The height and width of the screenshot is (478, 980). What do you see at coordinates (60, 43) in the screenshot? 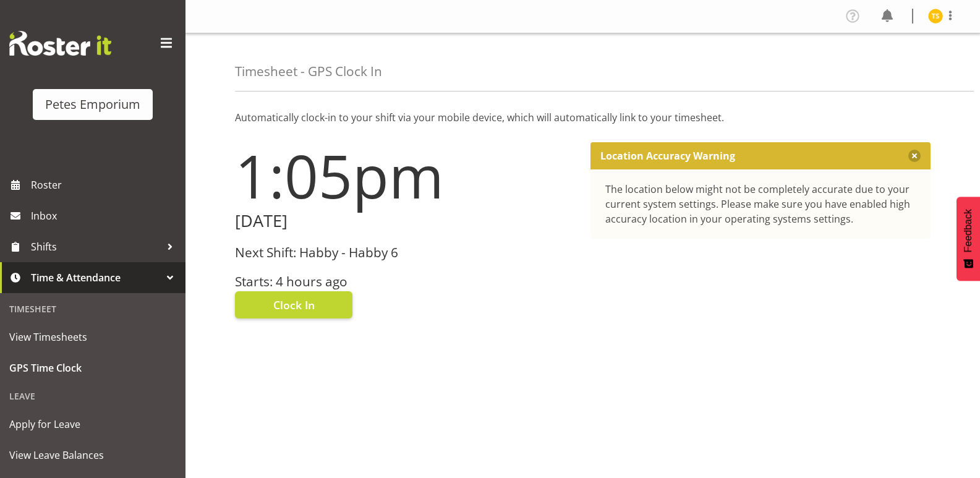
I see `img: Rosterit website logo` at bounding box center [60, 43].